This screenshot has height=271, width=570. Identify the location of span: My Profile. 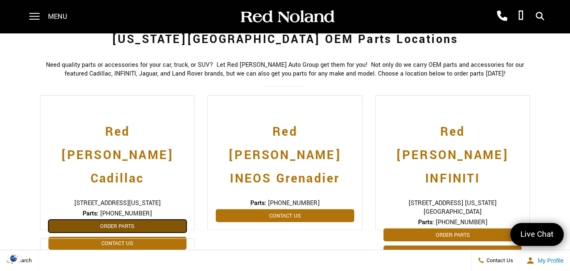
(549, 260).